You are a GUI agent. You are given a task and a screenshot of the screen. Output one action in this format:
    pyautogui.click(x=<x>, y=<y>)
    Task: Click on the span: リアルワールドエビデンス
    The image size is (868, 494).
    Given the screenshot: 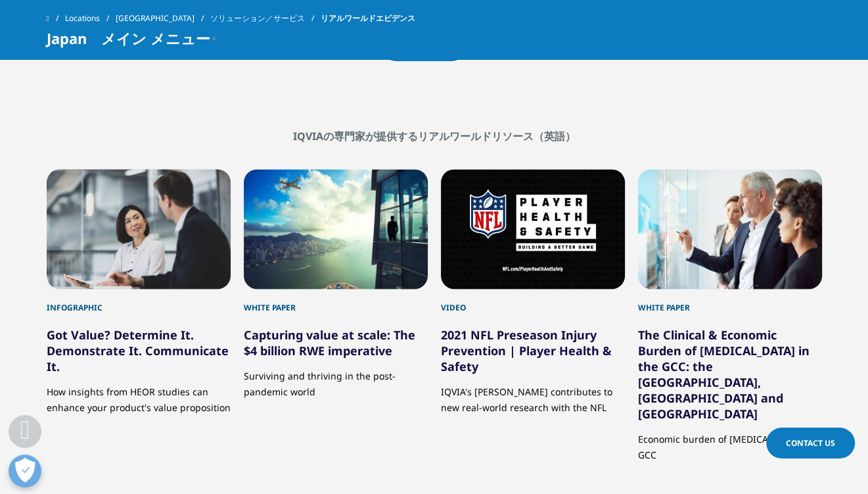 What is the action you would take?
    pyautogui.click(x=368, y=18)
    